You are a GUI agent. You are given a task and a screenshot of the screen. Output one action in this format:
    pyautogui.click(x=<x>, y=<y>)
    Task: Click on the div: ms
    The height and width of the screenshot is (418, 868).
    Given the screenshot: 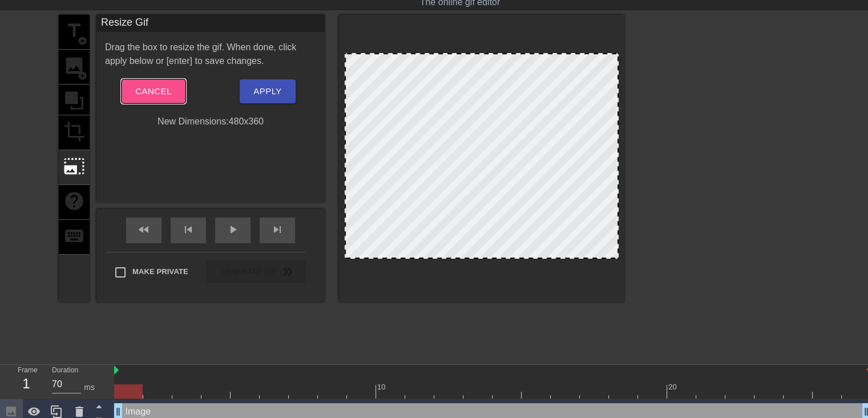 What is the action you would take?
    pyautogui.click(x=89, y=387)
    